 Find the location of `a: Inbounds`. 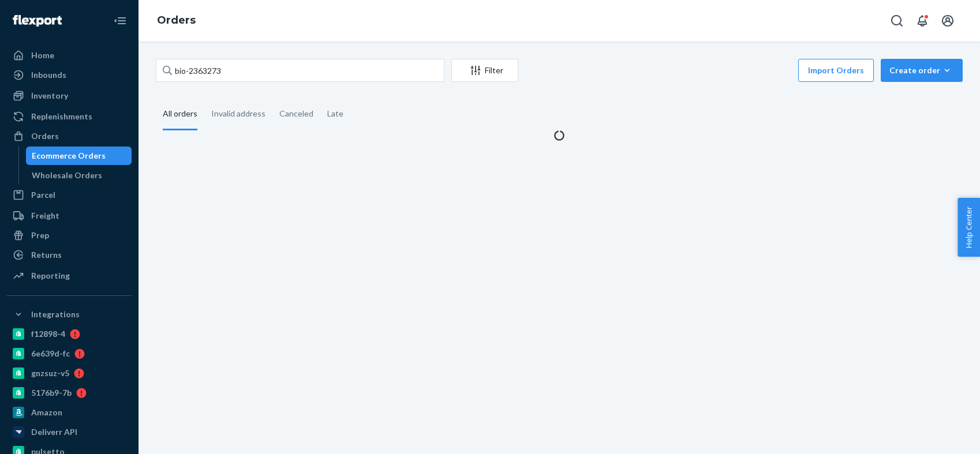

a: Inbounds is located at coordinates (69, 75).